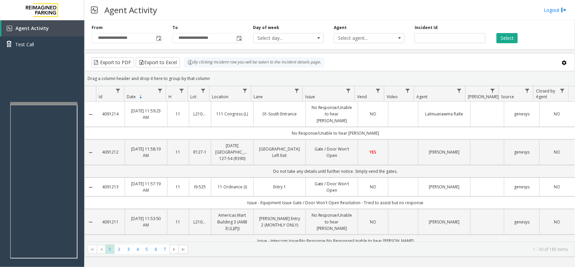 The width and height of the screenshot is (575, 267). Describe the element at coordinates (336, 202) in the screenshot. I see `td: Issue - Equipment Issue Gate / Door Won't Open Resolution - Tried to assist but no response` at that location.